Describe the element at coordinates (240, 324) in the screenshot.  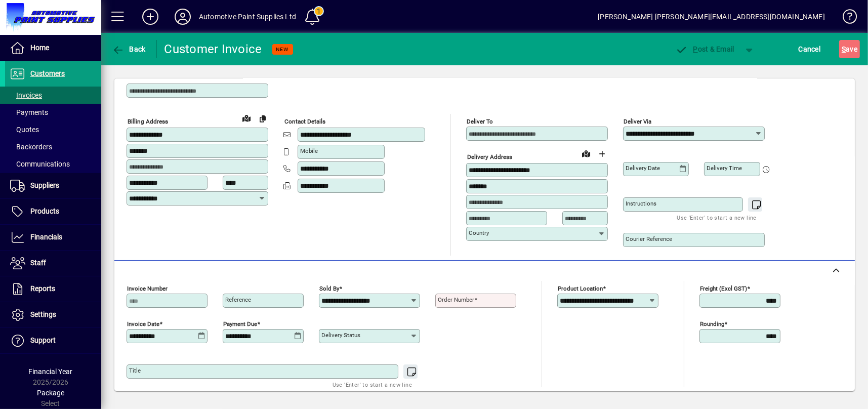
I see `mat-label: Payment due` at that location.